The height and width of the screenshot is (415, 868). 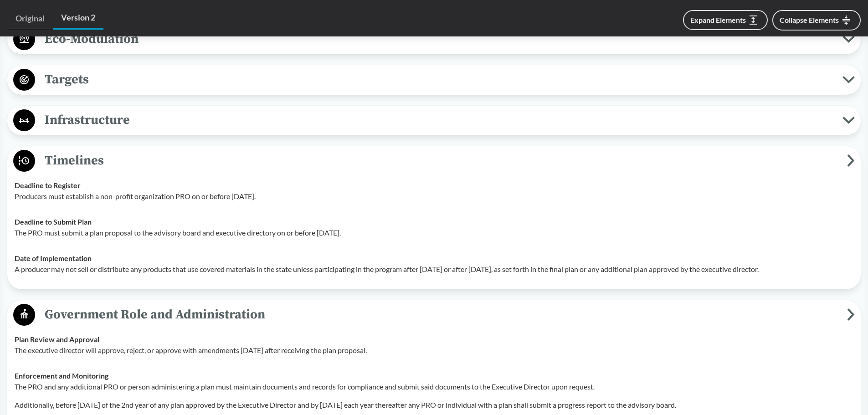 What do you see at coordinates (434, 386) in the screenshot?
I see `p: The PRO and any additional PRO or person administering a plan must maintain documents and records...` at bounding box center [434, 386].